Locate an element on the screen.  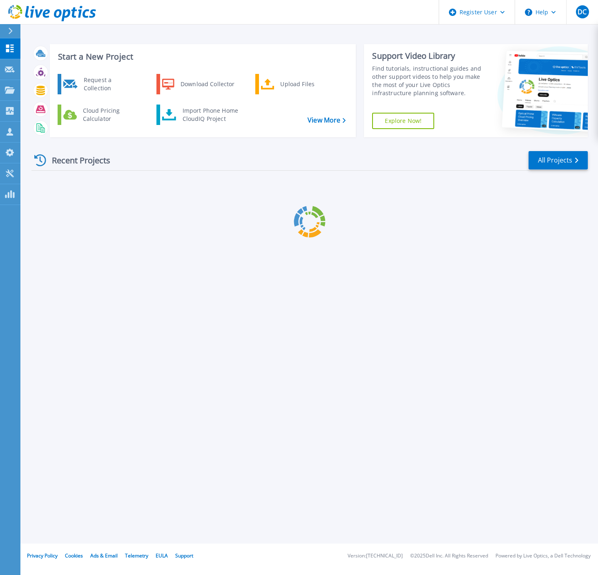
a: Upload Files is located at coordinates (297, 84).